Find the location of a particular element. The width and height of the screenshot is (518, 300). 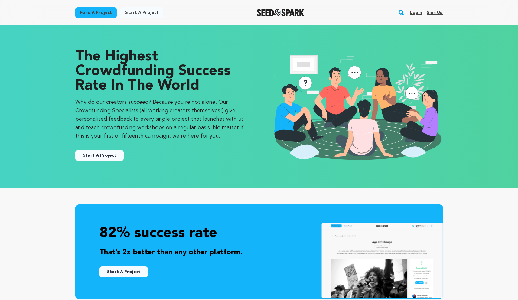

img: Seed&Spark Logo Dark Mode is located at coordinates (280, 13).